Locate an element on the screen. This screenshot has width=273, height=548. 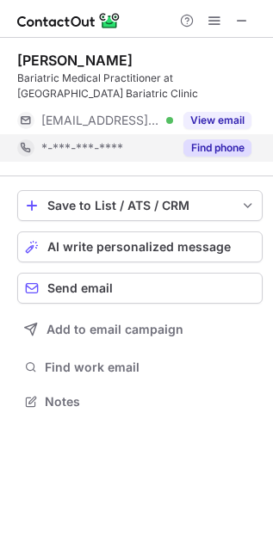
button: Send email is located at coordinates (139, 288).